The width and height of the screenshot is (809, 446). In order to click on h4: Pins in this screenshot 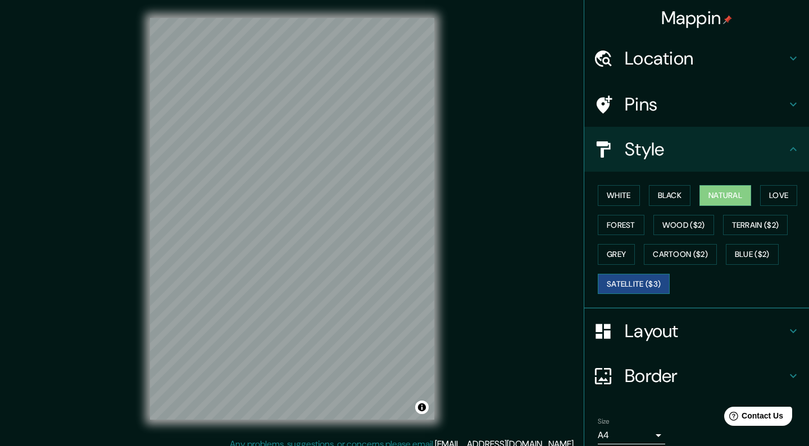, I will do `click(705, 104)`.